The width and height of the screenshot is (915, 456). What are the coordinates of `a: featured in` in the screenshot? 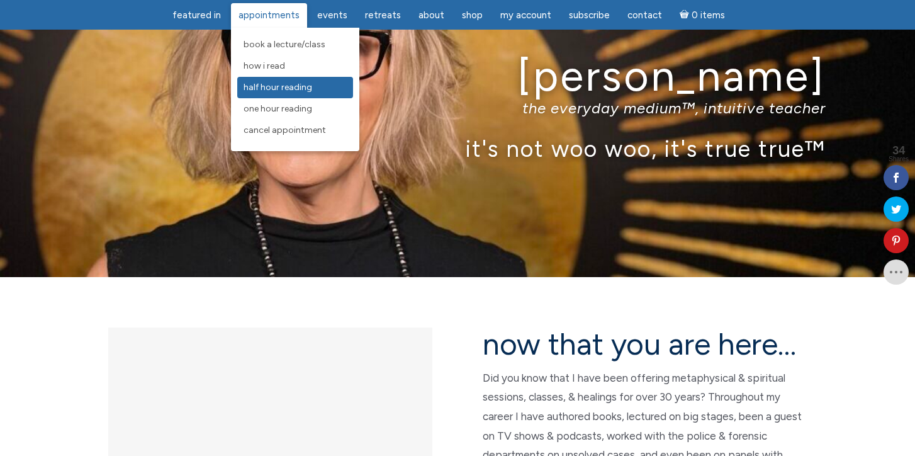 It's located at (196, 15).